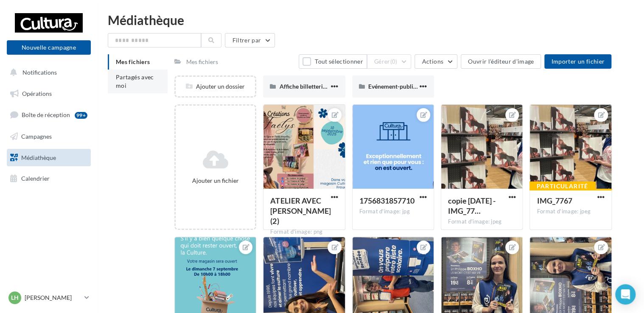 The height and width of the screenshot is (313, 644). I want to click on div: Ajouter un fichier, so click(215, 181).